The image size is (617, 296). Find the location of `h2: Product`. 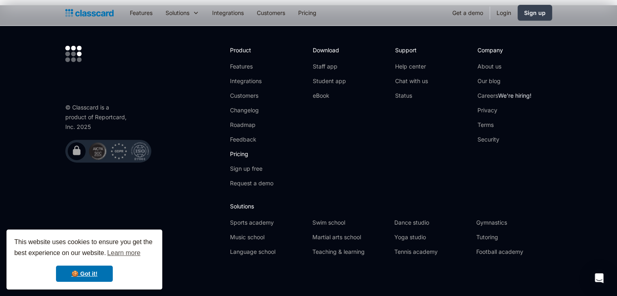

h2: Product is located at coordinates (252, 50).